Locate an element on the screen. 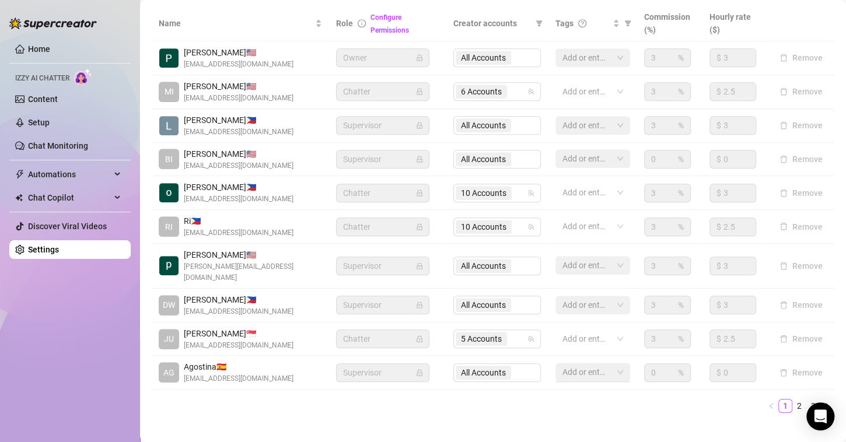  span: 6 Accounts is located at coordinates (481, 92).